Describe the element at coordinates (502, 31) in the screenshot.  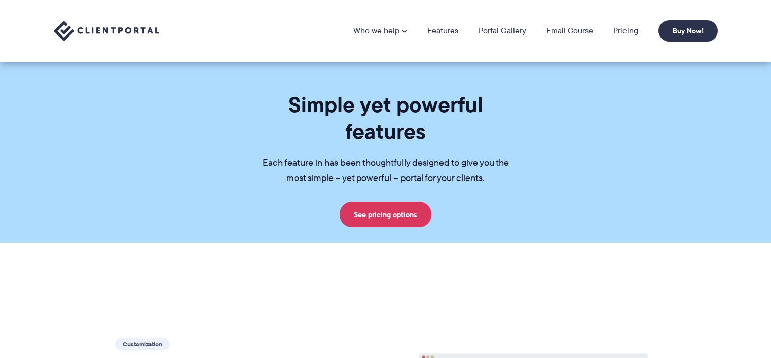
I see `a: Portal Gallery` at that location.